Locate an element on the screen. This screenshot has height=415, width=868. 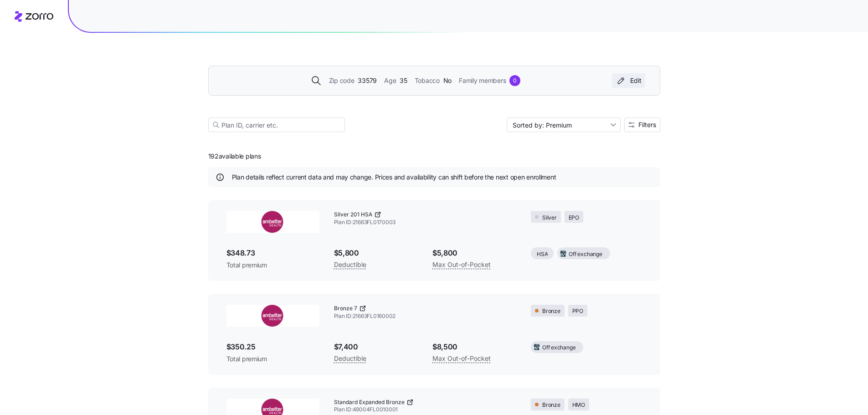
span: $8,500 is located at coordinates (474, 347).